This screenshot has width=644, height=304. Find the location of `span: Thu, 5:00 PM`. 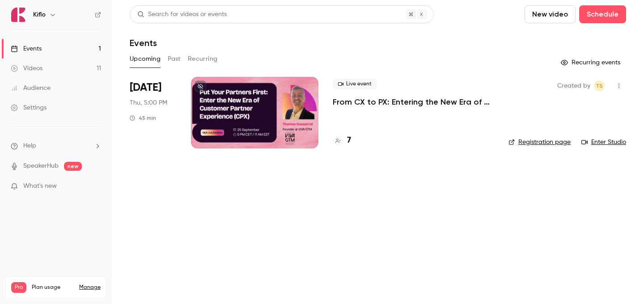

span: Thu, 5:00 PM is located at coordinates (149, 103).